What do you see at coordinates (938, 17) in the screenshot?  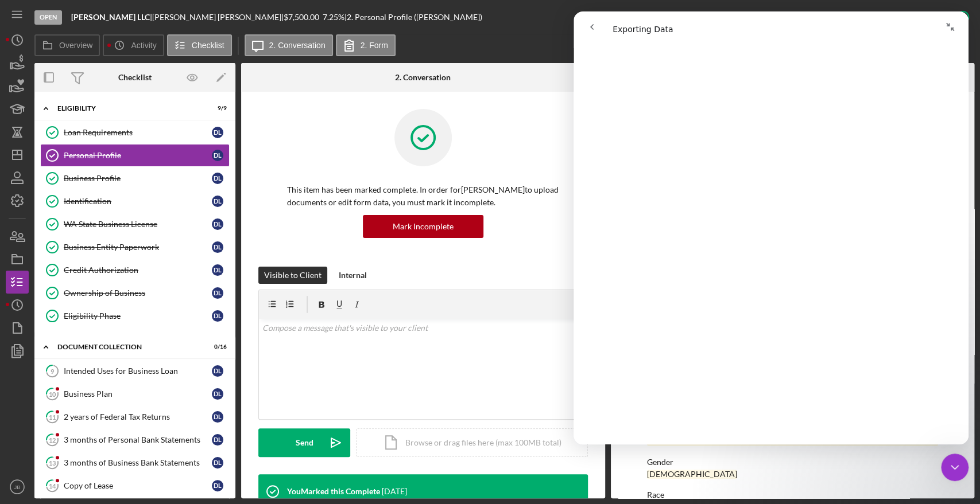 I see `button: Complete` at bounding box center [938, 17].